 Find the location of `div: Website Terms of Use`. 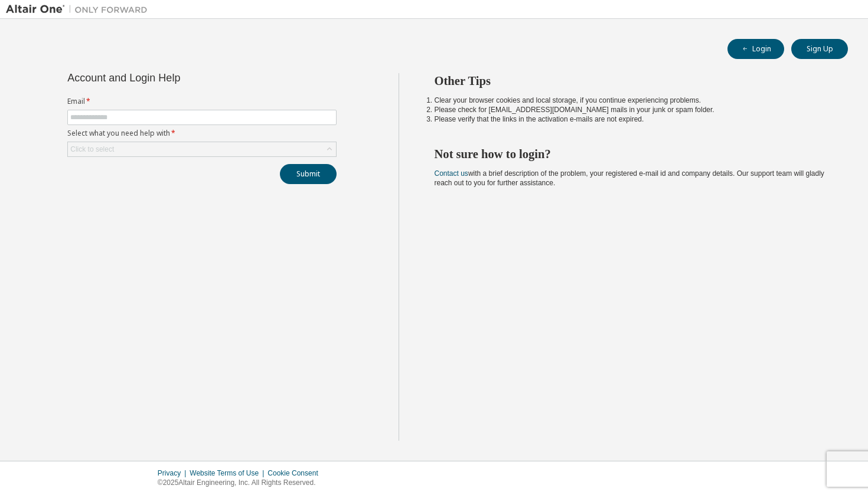

div: Website Terms of Use is located at coordinates (228, 473).